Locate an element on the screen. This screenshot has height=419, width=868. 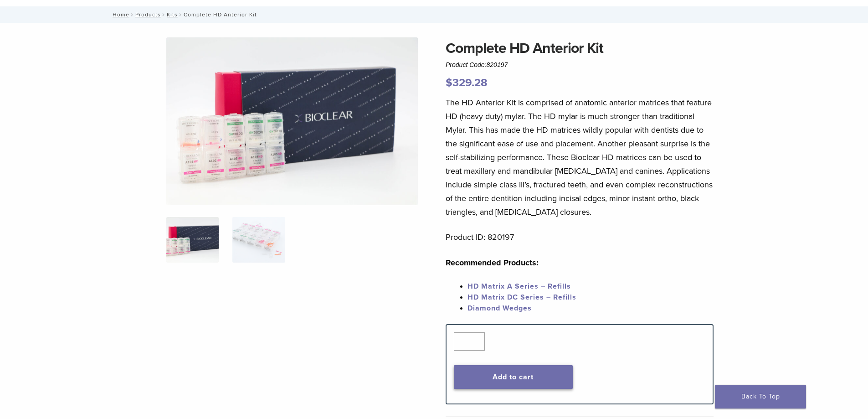
span: 820197 is located at coordinates (497, 65).